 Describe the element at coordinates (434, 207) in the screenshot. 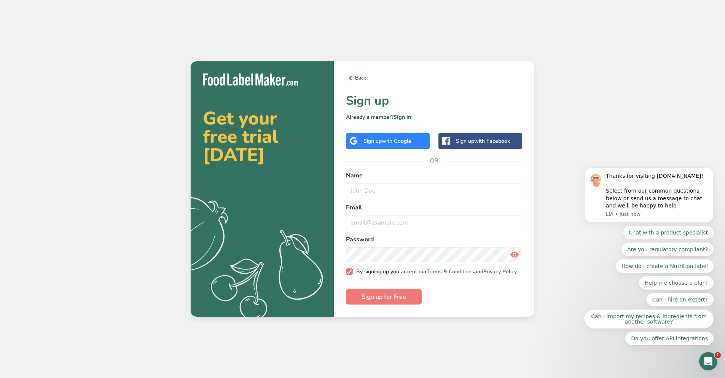

I see `label: Email` at that location.